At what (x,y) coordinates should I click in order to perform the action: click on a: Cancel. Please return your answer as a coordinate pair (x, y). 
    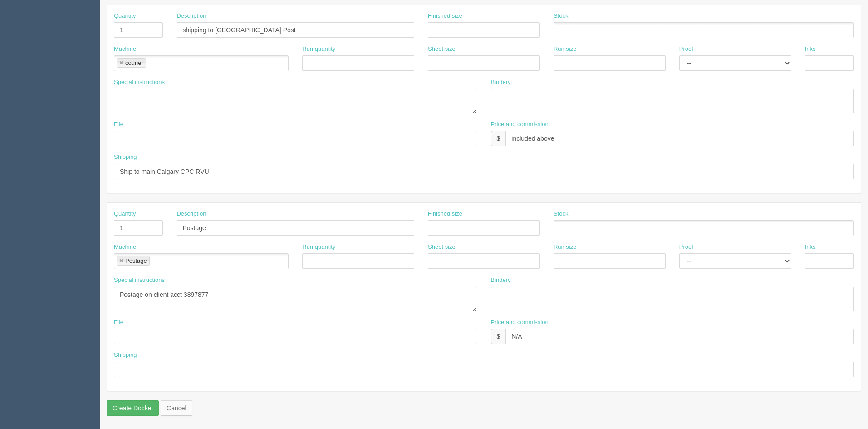
    Looking at the image, I should click on (176, 408).